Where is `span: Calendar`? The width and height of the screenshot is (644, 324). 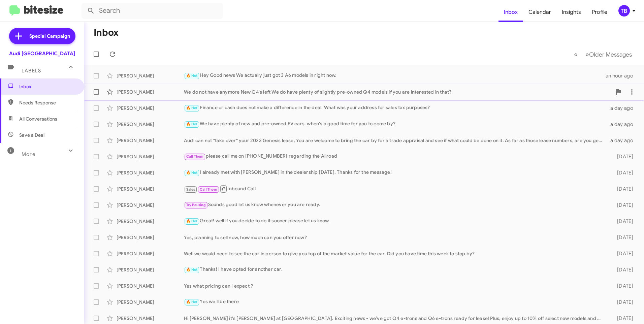
span: Calendar is located at coordinates (539, 12).